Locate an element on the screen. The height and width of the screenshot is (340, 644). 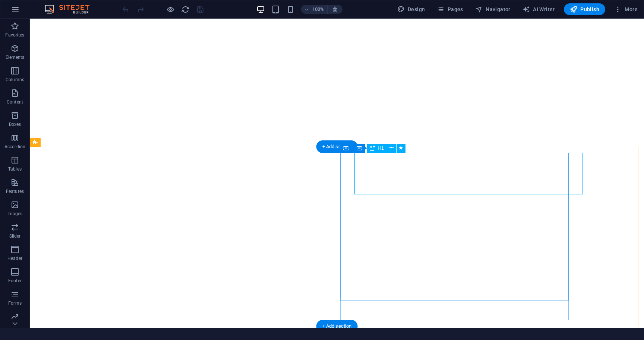
button: Pages is located at coordinates (449, 9).